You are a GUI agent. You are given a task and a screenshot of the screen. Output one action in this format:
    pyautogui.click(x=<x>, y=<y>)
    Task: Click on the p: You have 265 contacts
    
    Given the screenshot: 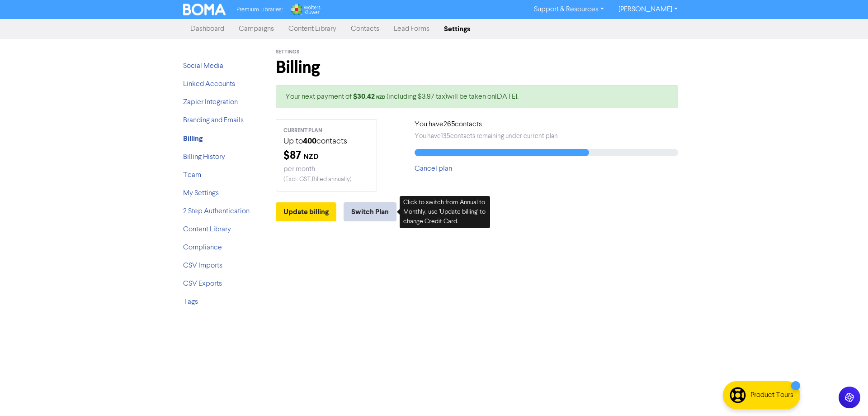 What is the action you would take?
    pyautogui.click(x=546, y=124)
    